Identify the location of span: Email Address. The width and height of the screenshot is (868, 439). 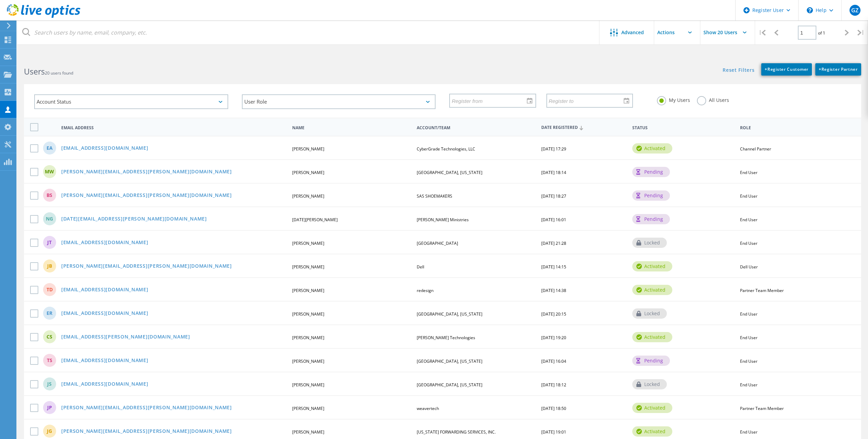
(174, 128).